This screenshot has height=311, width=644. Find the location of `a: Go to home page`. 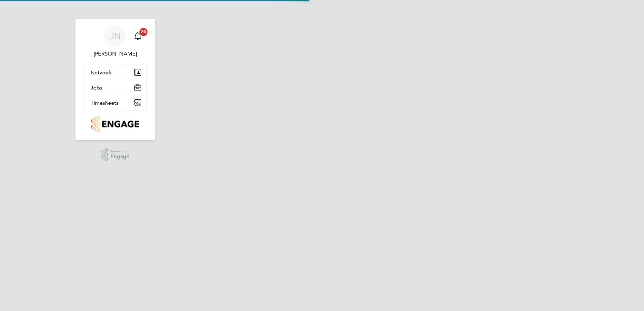

a: Go to home page is located at coordinates (115, 124).